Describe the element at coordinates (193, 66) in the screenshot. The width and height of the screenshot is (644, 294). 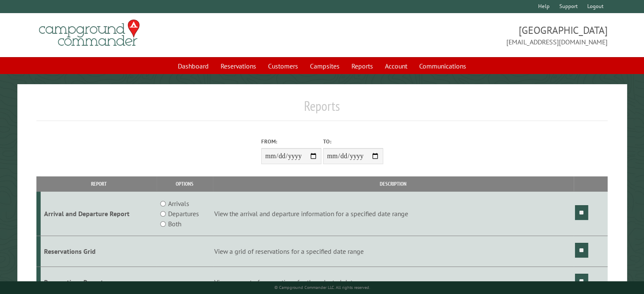
I see `a: Dashboard` at that location.